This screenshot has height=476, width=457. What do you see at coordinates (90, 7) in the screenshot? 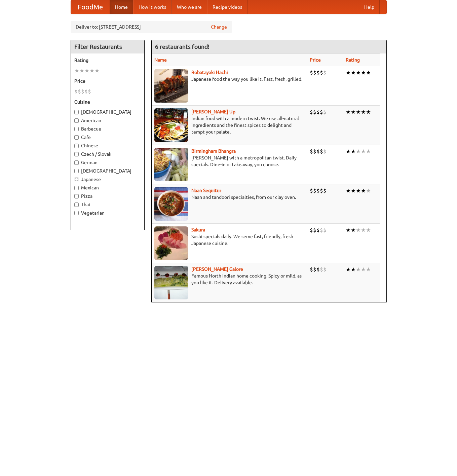
I see `a: FoodMe` at bounding box center [90, 7].